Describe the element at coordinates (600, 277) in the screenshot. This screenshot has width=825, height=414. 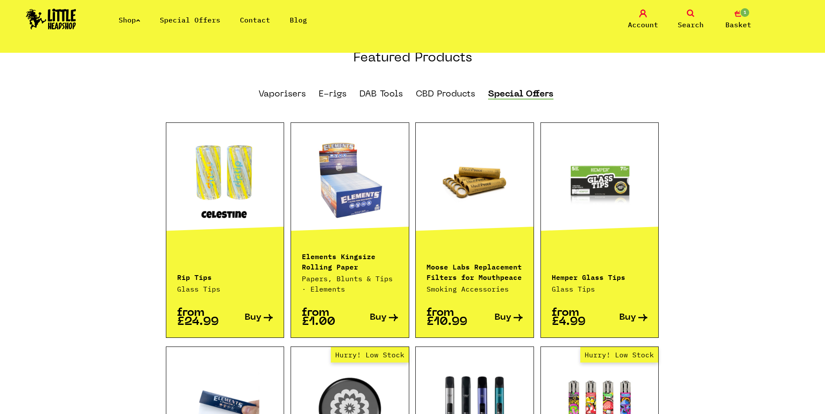
I see `p: Hemper Glass Tips` at that location.